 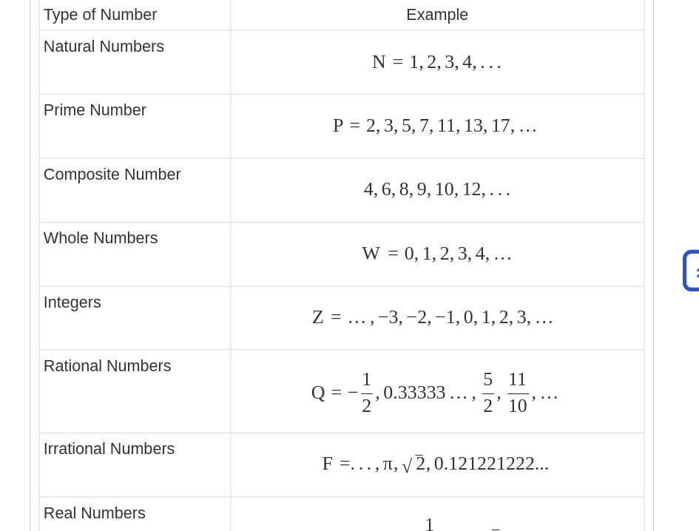 What do you see at coordinates (328, 348) in the screenshot?
I see `span: Q` at bounding box center [328, 348].